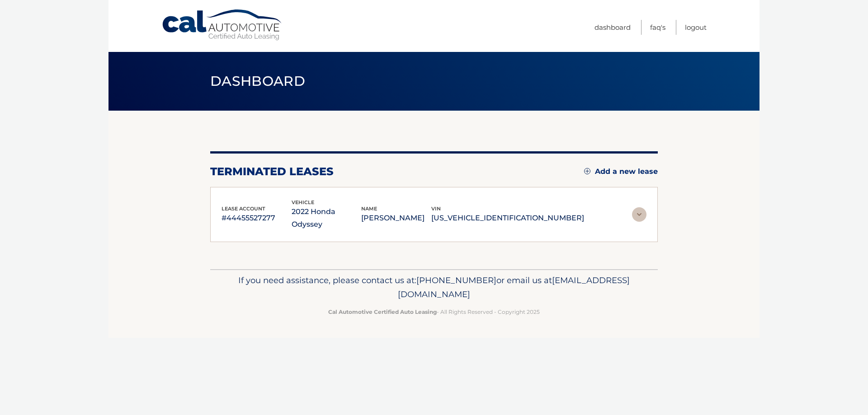 The image size is (868, 415). Describe the element at coordinates (436, 209) in the screenshot. I see `span: vin` at that location.